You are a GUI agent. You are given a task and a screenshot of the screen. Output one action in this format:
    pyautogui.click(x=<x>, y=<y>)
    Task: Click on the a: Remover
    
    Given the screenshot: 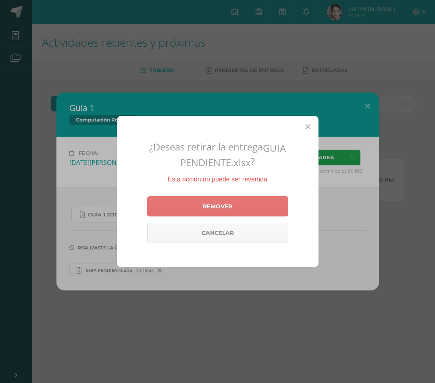 What is the action you would take?
    pyautogui.click(x=217, y=207)
    